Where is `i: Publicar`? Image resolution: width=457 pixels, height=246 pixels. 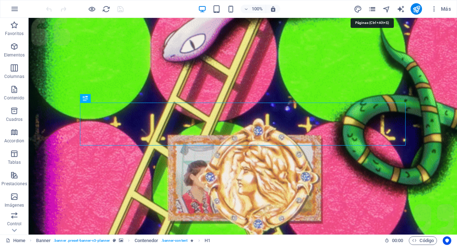
i: Publicar is located at coordinates (417, 9).